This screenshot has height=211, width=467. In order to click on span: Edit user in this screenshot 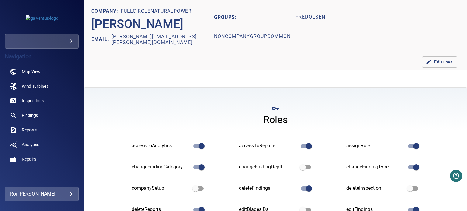, I will do `click(439, 62)`.